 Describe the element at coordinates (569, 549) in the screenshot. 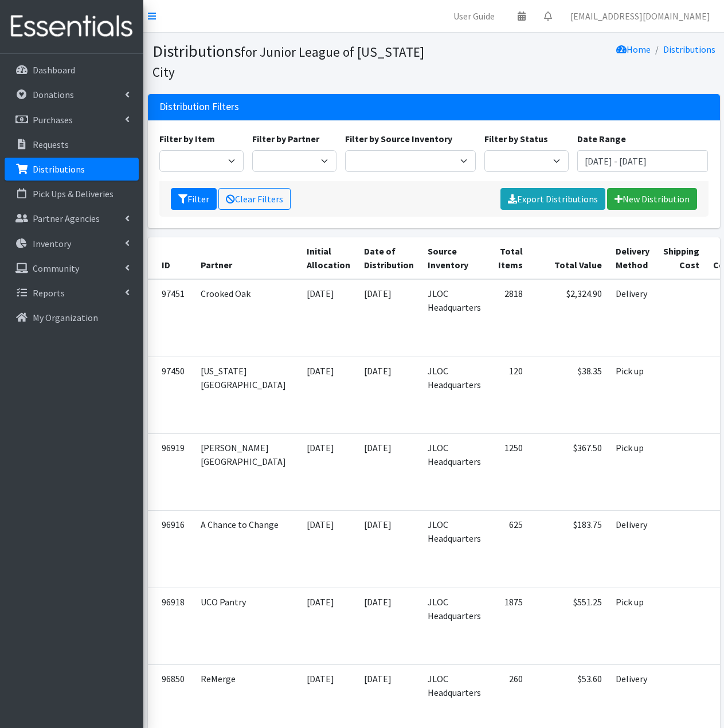

I see `td: $183.75` at that location.